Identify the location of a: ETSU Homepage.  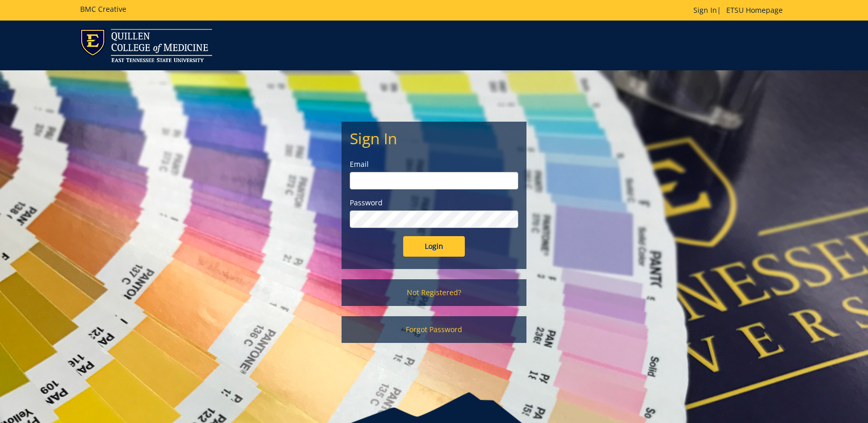
(754, 10).